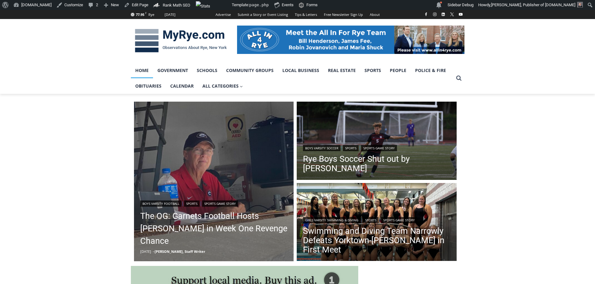 The image size is (595, 284). I want to click on img: Views over 48 hours. Click for more Jetpack Stats., so click(213, 5).